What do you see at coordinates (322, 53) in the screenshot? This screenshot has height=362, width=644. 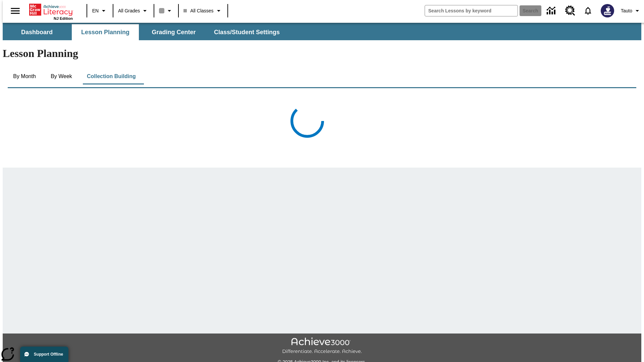 I see `h1: Lesson Planning` at bounding box center [322, 53].